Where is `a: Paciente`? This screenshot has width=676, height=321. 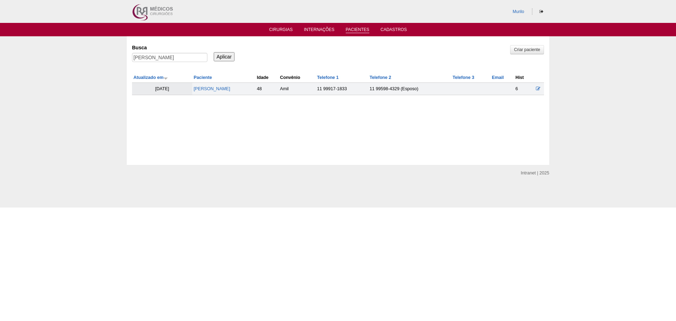
a: Paciente is located at coordinates (203, 77).